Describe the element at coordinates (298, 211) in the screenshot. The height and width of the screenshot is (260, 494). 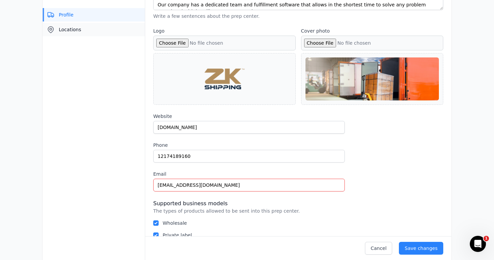
I see `p: The types of products allowed to be sent into this prep center.` at that location.